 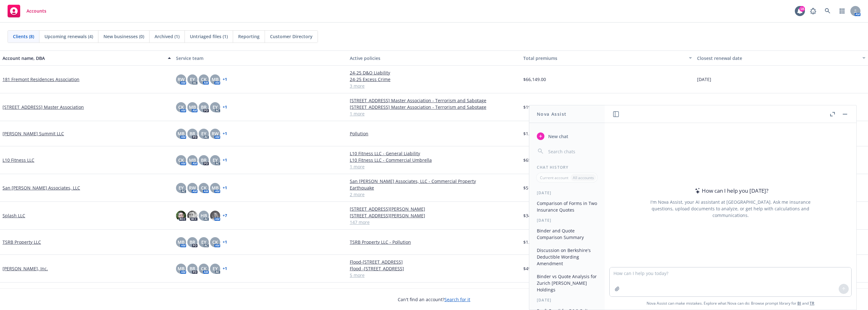 I want to click on a: 24-25 Excess Crime, so click(x=434, y=79).